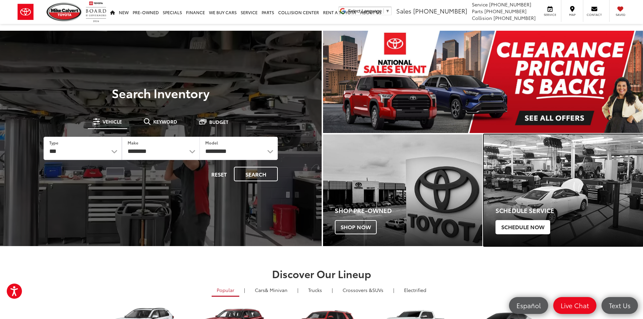 The image size is (643, 319). Describe the element at coordinates (575, 306) in the screenshot. I see `a: Live Chat` at that location.